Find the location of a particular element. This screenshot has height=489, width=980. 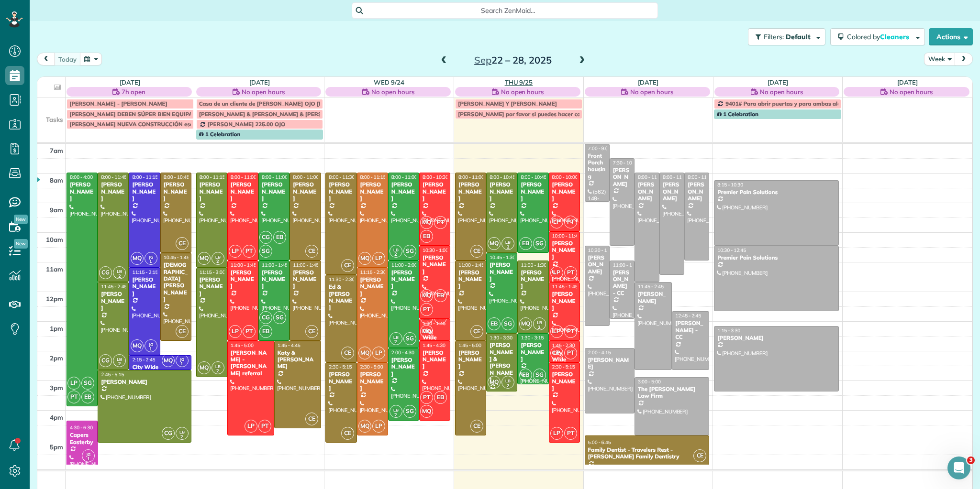

span: 11am is located at coordinates (55, 269).